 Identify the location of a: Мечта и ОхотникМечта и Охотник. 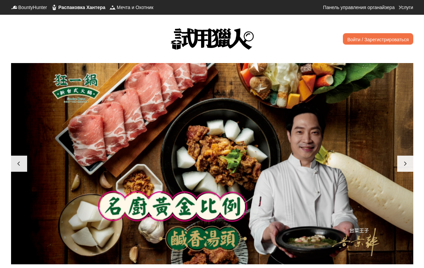
(131, 7).